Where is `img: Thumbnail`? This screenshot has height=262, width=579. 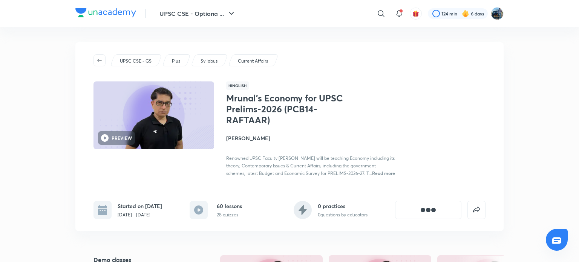 img: Thumbnail is located at coordinates (154, 115).